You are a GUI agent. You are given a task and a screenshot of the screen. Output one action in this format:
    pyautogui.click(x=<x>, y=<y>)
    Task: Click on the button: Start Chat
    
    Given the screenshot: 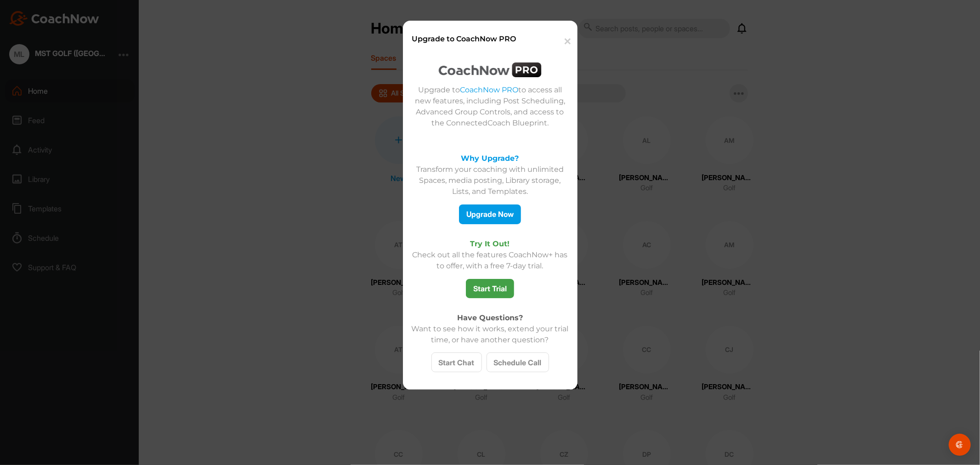 What is the action you would take?
    pyautogui.click(x=456, y=362)
    